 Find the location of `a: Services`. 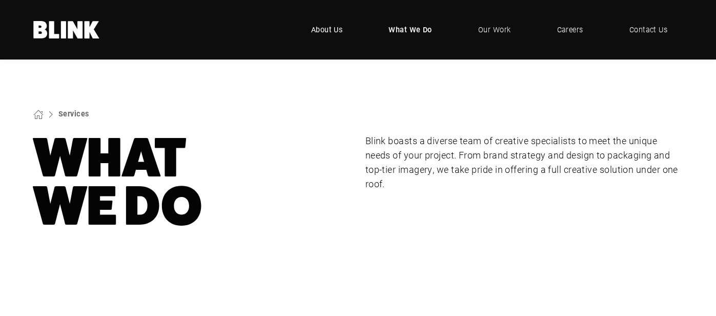

a: Services is located at coordinates (74, 113).